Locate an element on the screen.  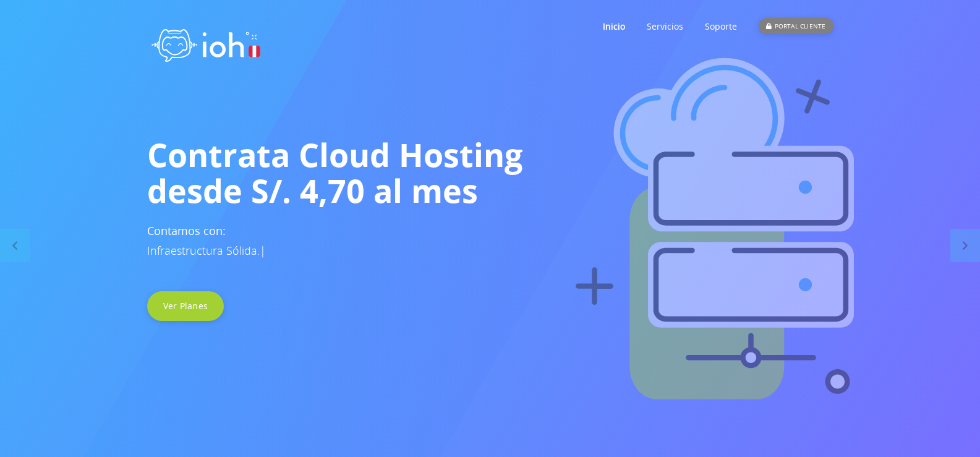
a: Inicio is located at coordinates (615, 26).